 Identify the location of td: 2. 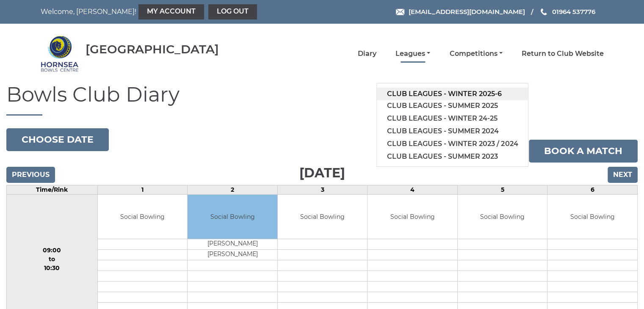
(233, 190).